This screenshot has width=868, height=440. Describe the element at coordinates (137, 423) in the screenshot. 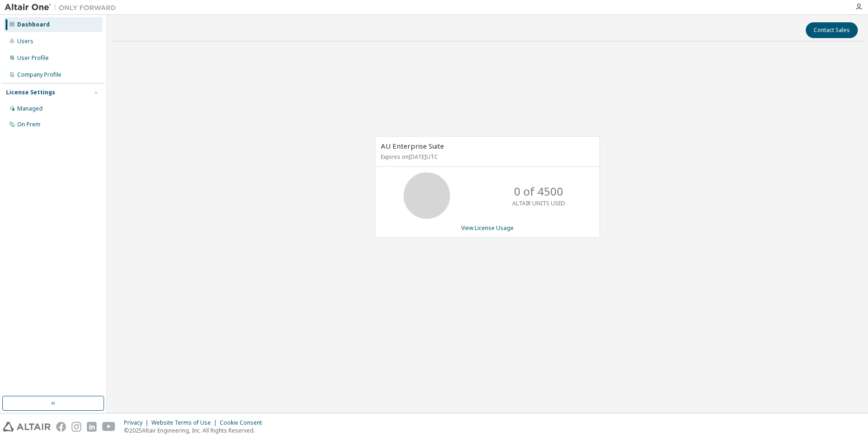

I see `div: Privacy` at that location.